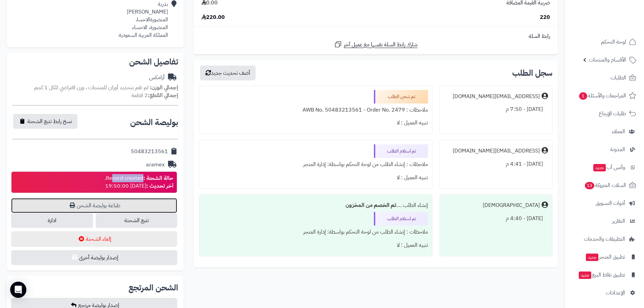 The image size is (644, 308). I want to click on span: 220, so click(545, 17).